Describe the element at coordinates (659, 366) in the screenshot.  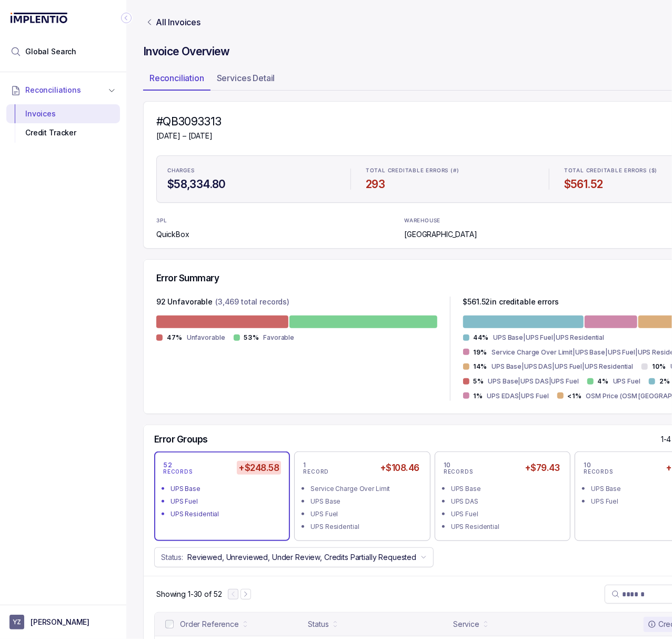
I see `p: 10%` at that location.